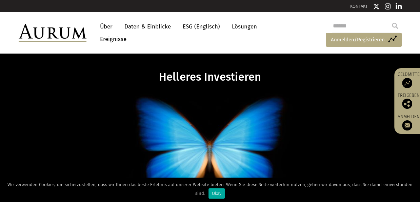 This screenshot has height=202, width=420. Describe the element at coordinates (106, 26) in the screenshot. I see `a: Über` at that location.